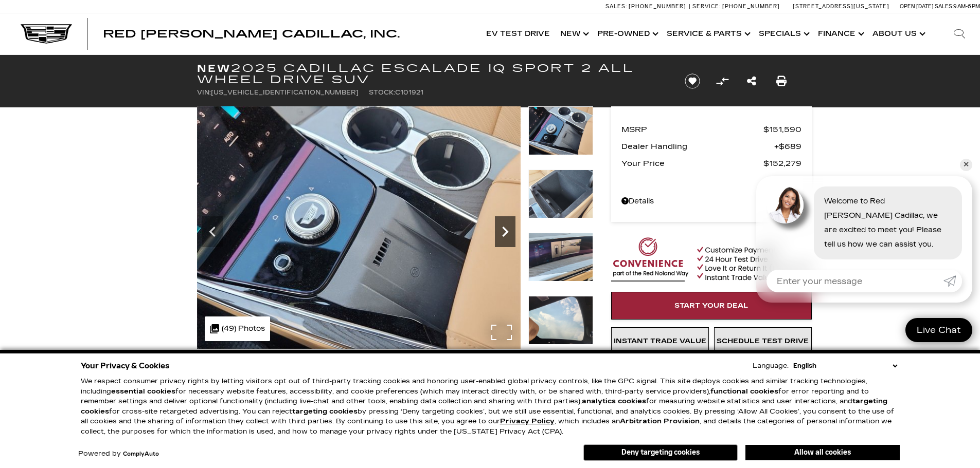  What do you see at coordinates (47, 34) in the screenshot?
I see `a: Cadillac Dark Logo with Cadillac White Text` at bounding box center [47, 34].